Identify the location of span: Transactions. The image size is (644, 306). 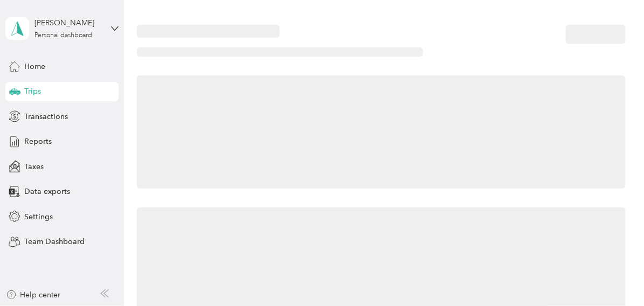
(46, 116).